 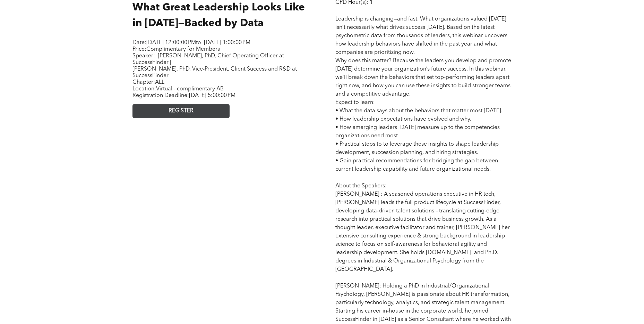 I want to click on span: Location: Registration Deadline:, so click(x=184, y=92).